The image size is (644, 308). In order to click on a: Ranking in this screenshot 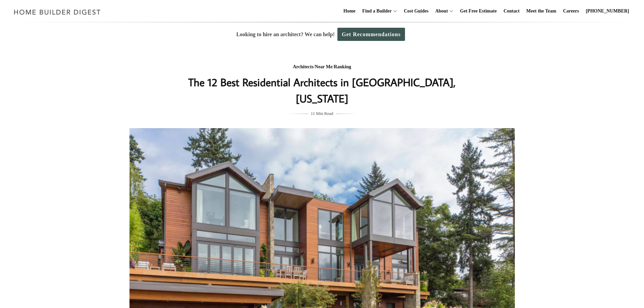, I will do `click(342, 66)`.